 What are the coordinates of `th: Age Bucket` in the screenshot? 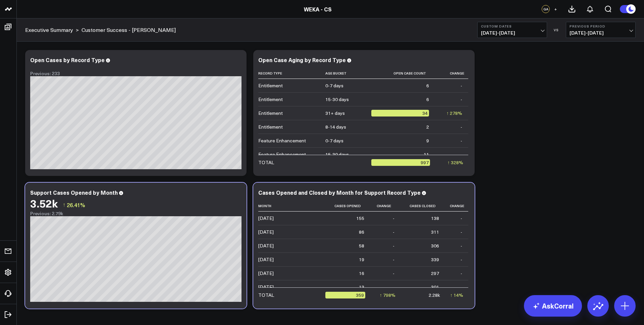 It's located at (348, 73).